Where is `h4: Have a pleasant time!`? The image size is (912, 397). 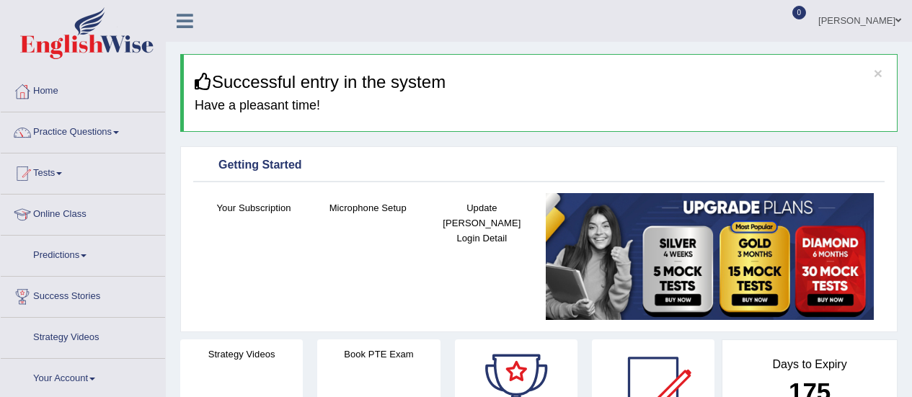
h4: Have a pleasant time! is located at coordinates (540, 106).